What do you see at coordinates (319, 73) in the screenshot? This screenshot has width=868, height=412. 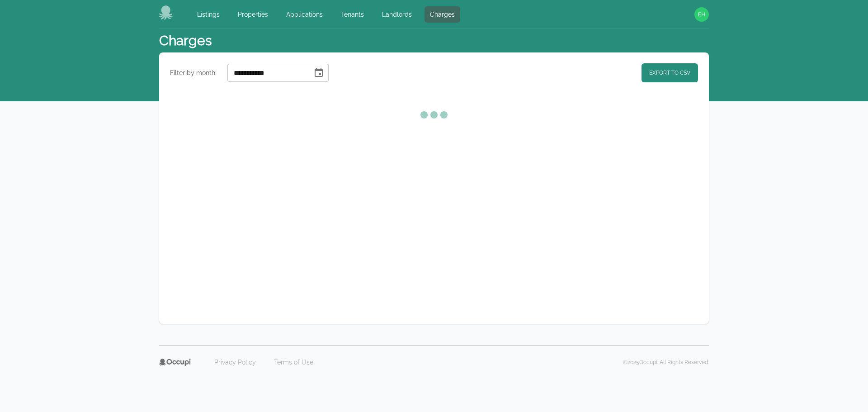 I see `button: Choose date, selected date is Aug 1, 2025` at bounding box center [319, 73].